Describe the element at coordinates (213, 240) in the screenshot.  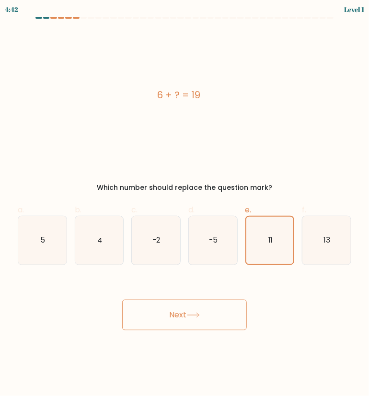
I see `text: -5` at that location.